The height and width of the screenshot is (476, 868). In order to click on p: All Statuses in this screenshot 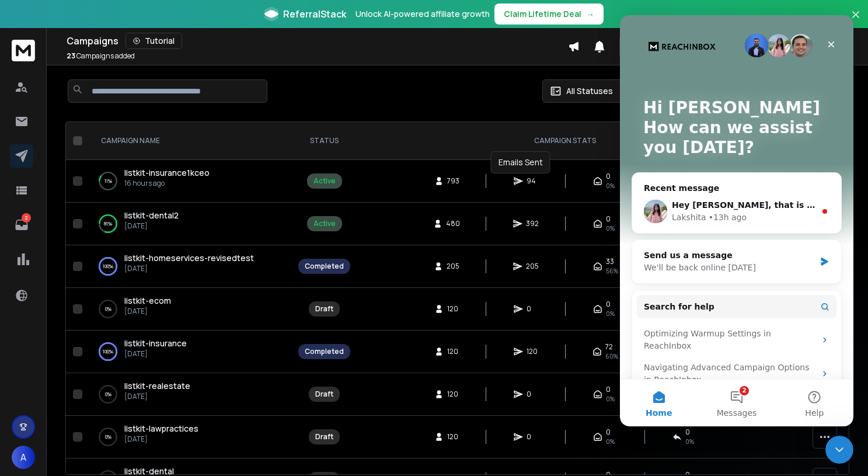, I will do `click(590, 91)`.